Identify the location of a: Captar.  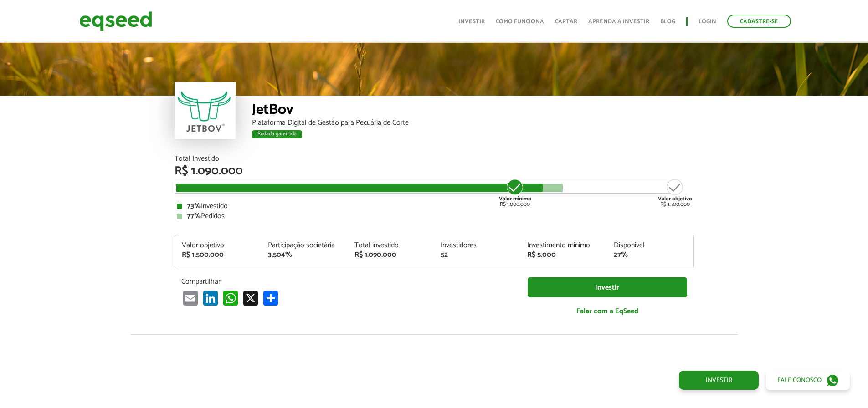
(566, 22).